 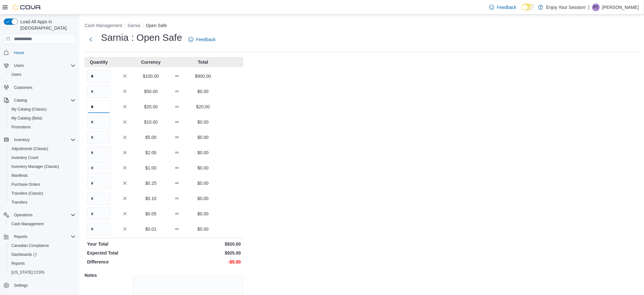 What do you see at coordinates (40, 66) in the screenshot?
I see `button: Users` at bounding box center [40, 66].